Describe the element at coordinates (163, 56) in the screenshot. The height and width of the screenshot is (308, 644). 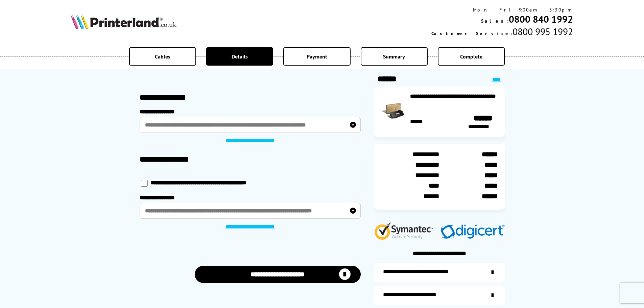
I see `span: Cables` at that location.